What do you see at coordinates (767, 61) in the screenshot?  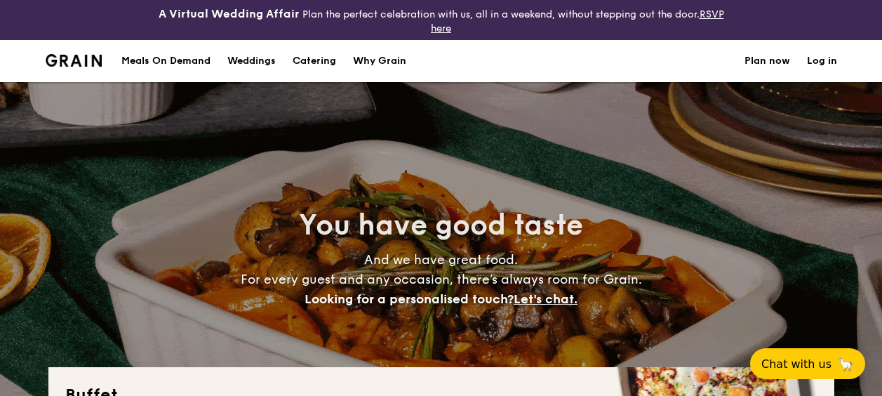 I see `a: Plan now` at bounding box center [767, 61].